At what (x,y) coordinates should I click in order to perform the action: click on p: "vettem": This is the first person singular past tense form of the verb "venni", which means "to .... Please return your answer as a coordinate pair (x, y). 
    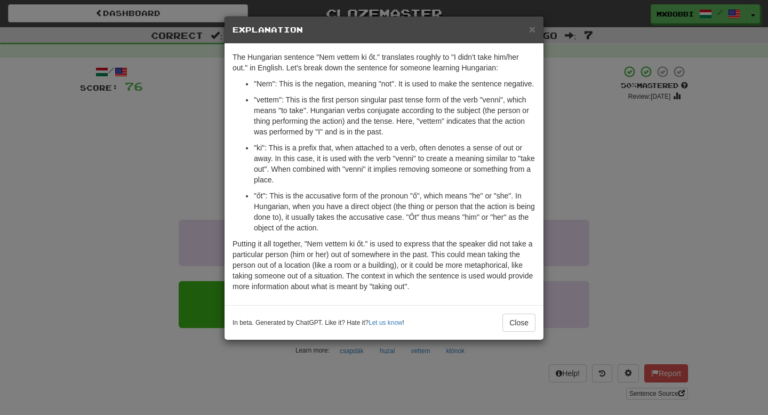
    Looking at the image, I should click on (395, 116).